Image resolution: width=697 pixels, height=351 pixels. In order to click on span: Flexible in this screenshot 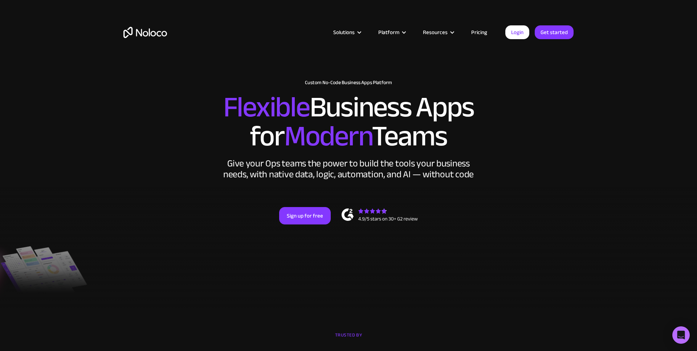, I will do `click(267, 107)`.